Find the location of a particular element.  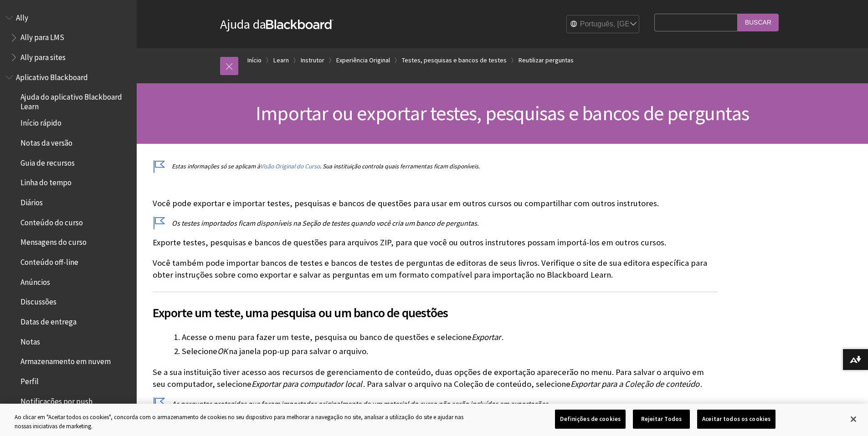

button: Definições de cookies is located at coordinates (590, 419).